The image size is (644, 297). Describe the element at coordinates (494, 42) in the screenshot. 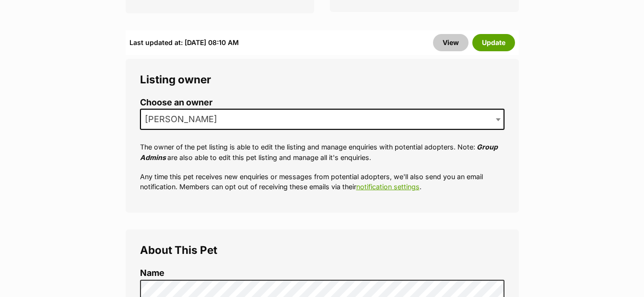

I see `button: Update` at that location.